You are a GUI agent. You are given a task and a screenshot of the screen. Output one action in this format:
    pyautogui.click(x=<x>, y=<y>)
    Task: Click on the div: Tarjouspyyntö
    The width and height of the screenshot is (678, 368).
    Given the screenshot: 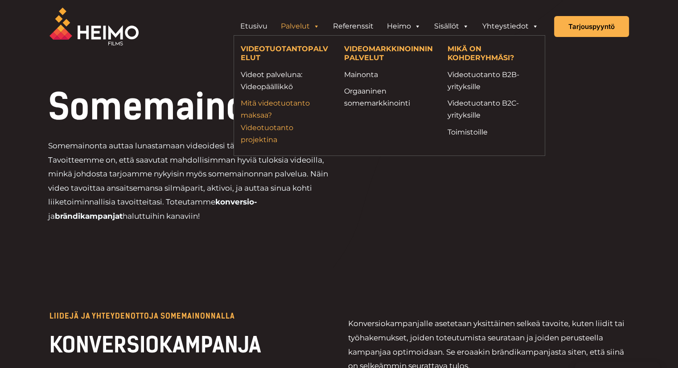 What is the action you would take?
    pyautogui.click(x=592, y=26)
    